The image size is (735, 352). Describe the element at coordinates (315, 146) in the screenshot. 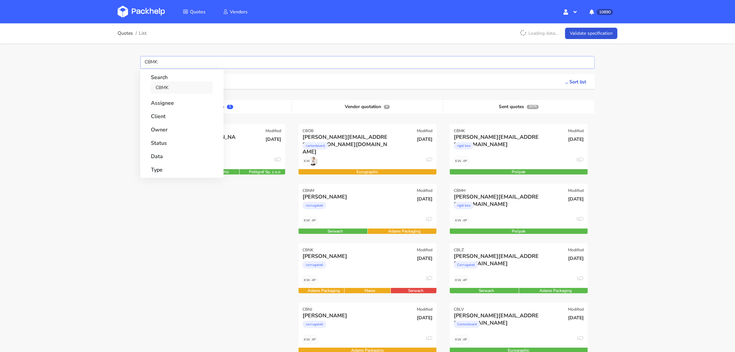

I see `div: cartonboard` at that location.